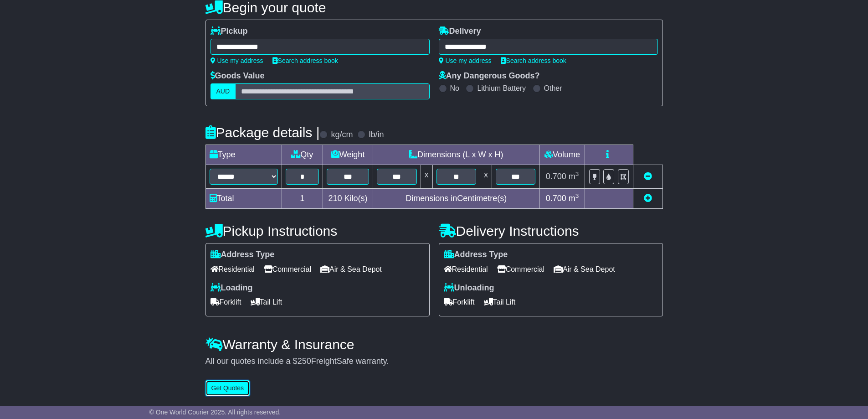 The width and height of the screenshot is (868, 419). I want to click on h4: Package details |, so click(263, 132).